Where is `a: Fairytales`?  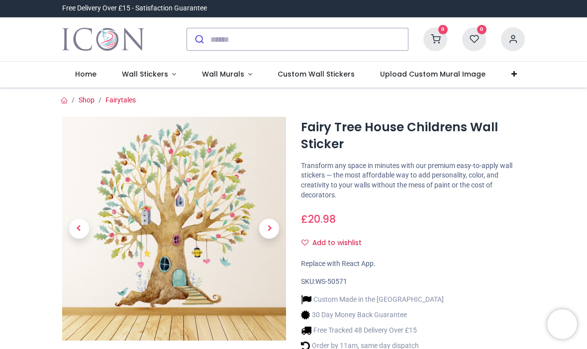
a: Fairytales is located at coordinates (120, 100).